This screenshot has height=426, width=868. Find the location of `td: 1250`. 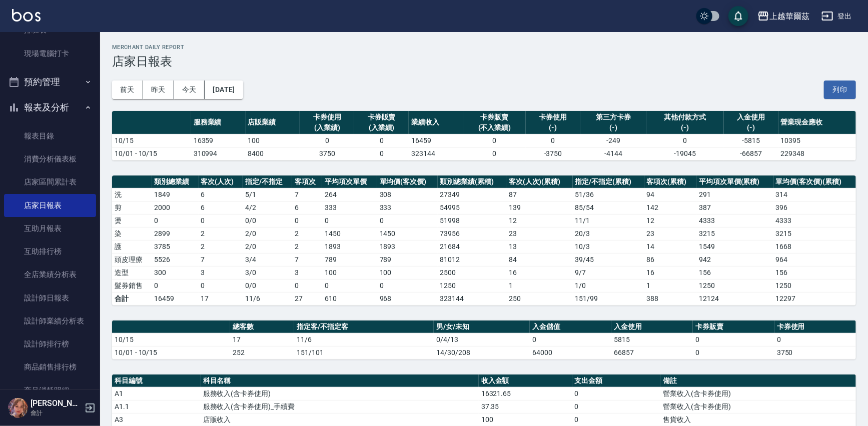

td: 1250 is located at coordinates (735, 286).